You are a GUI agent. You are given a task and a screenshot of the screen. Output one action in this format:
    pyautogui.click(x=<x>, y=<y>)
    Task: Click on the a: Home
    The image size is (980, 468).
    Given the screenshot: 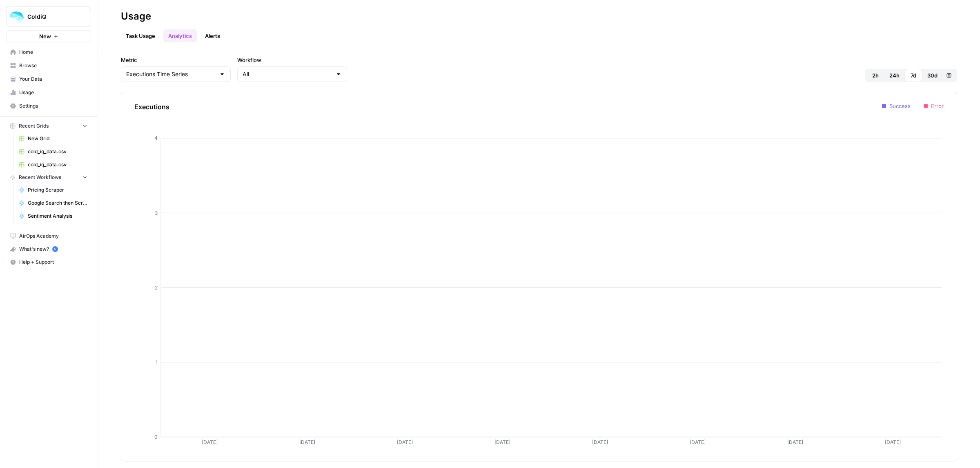 What is the action you would take?
    pyautogui.click(x=49, y=52)
    